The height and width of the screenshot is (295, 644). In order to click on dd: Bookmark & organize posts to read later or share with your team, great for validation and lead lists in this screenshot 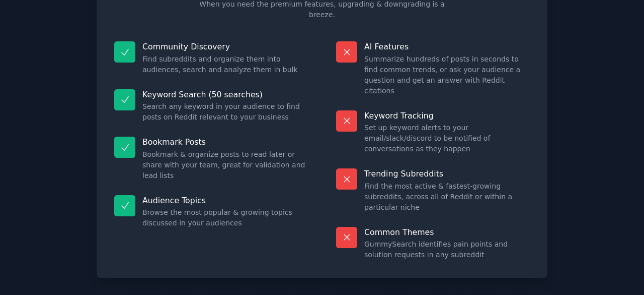, I will do `click(225, 164)`.